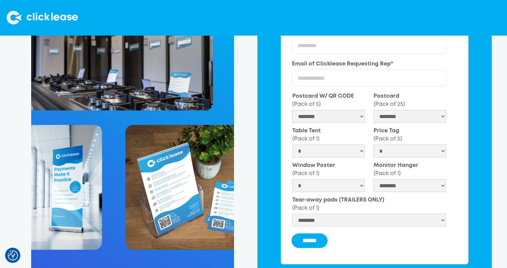 This screenshot has height=268, width=507. What do you see at coordinates (329, 100) in the screenshot?
I see `label: Postcard W/ QR CODE` at bounding box center [329, 100].